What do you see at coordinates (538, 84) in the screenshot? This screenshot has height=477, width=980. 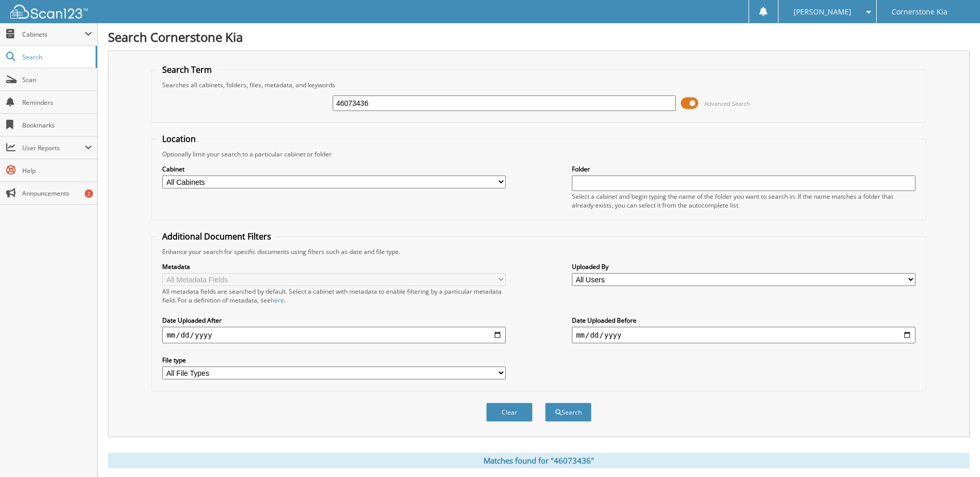 I see `div: Searches all cabinets, folders, files, metadata, and keywords` at bounding box center [538, 84].